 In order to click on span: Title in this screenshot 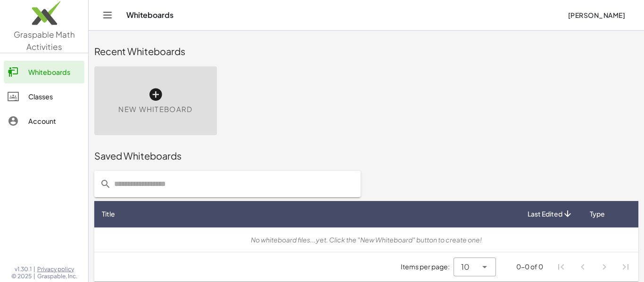, I will do `click(108, 214)`.